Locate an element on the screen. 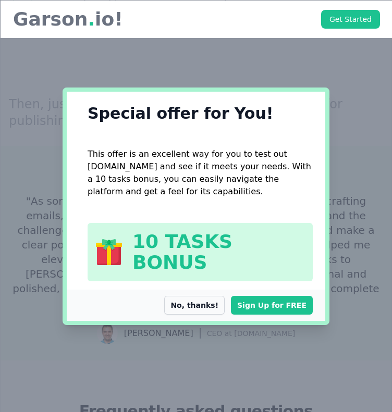  p: Garson io! is located at coordinates (66, 19).